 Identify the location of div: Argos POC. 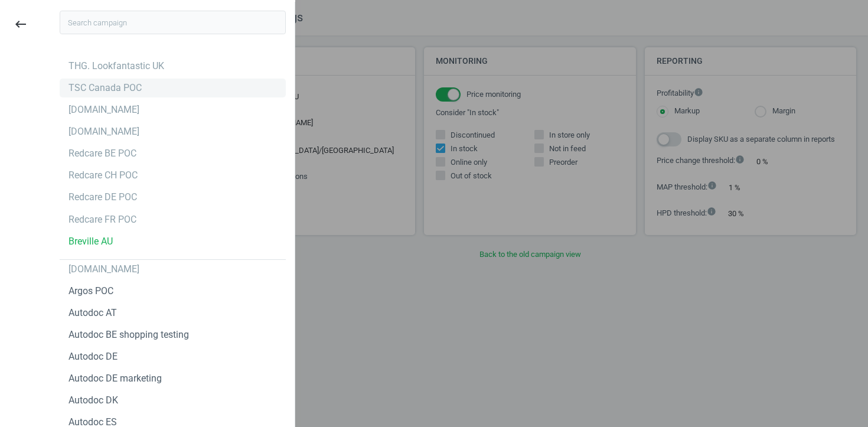
(91, 291).